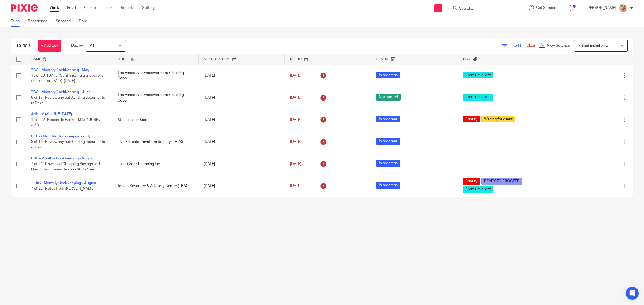 The image size is (644, 305). I want to click on span: 8 of 17 · Review any outstanding documents in Dext, so click(68, 101).